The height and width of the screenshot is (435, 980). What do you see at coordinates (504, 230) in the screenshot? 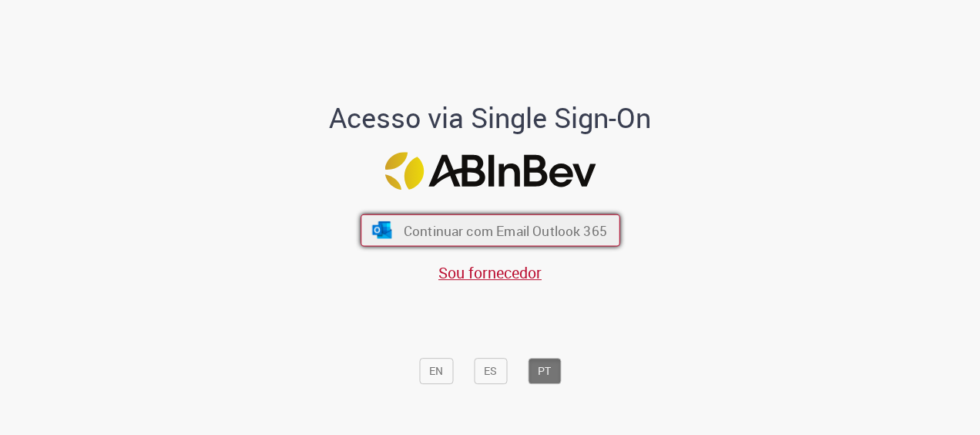
I see `span: Continuar com Email Outlook 365` at bounding box center [504, 230].